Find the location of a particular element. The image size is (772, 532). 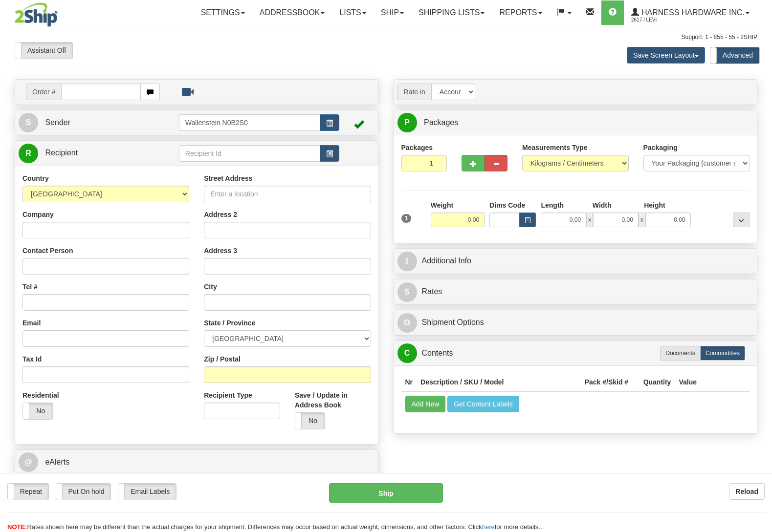

label: Email is located at coordinates (31, 323).